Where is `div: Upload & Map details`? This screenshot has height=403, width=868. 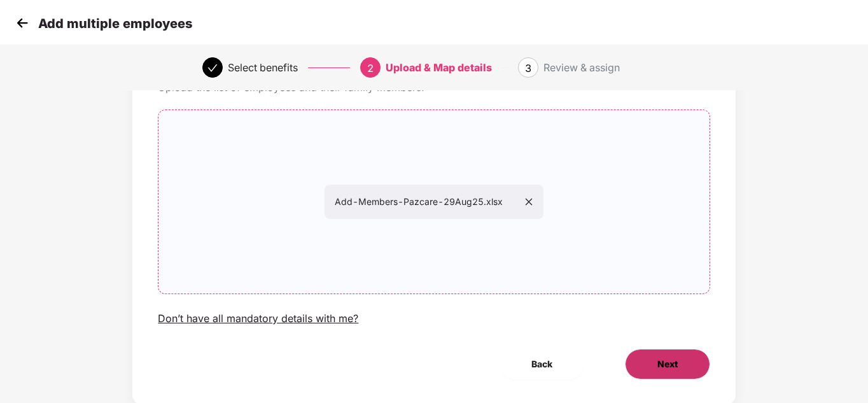
div: Upload & Map details is located at coordinates (439, 68).